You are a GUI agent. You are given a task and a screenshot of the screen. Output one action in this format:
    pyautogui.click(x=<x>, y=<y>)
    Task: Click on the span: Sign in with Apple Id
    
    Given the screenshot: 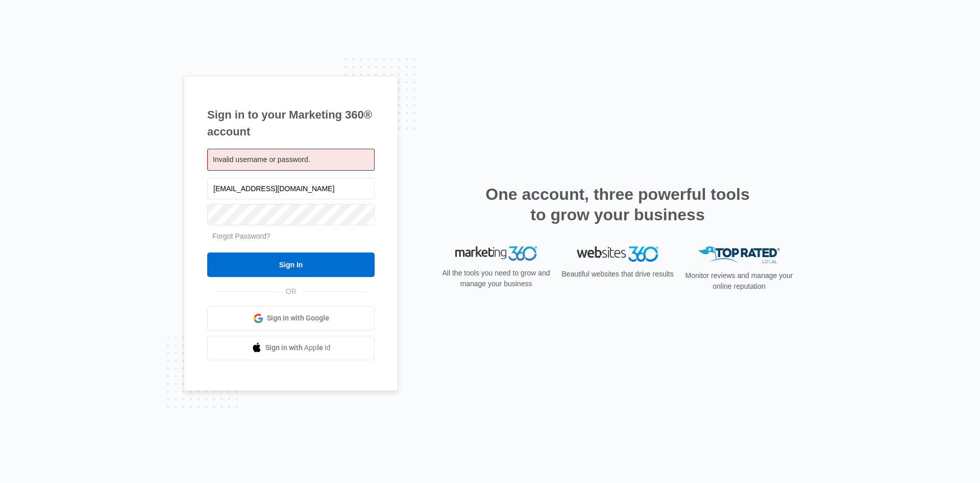 What is the action you would take?
    pyautogui.click(x=298, y=348)
    